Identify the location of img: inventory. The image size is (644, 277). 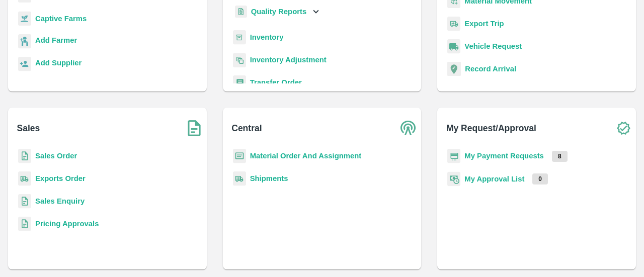
(240, 60).